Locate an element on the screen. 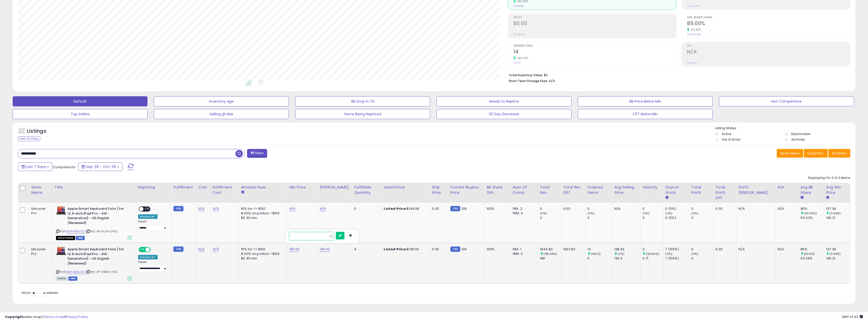  div: $0.30 min is located at coordinates (262, 258).